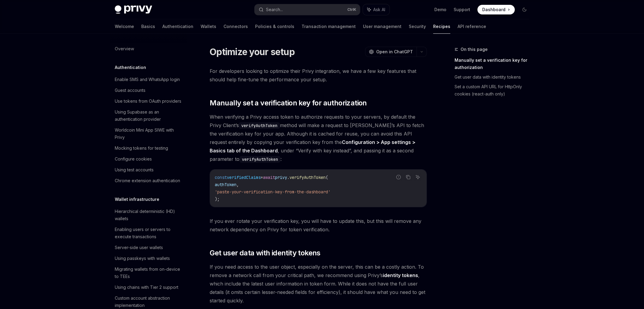 This screenshot has width=644, height=309. Describe the element at coordinates (130, 67) in the screenshot. I see `h5: Authentication` at that location.